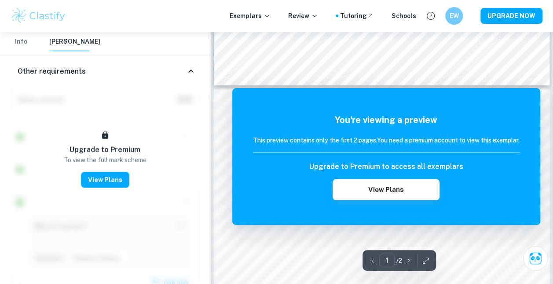 This screenshot has height=284, width=553. Describe the element at coordinates (404, 16) in the screenshot. I see `a: Schools` at that location.